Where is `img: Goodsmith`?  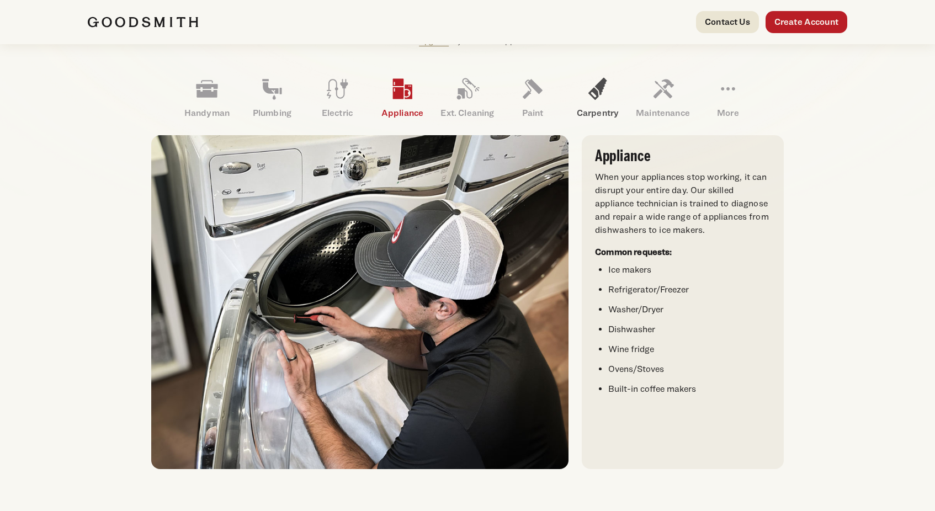 img: Goodsmith is located at coordinates (143, 22).